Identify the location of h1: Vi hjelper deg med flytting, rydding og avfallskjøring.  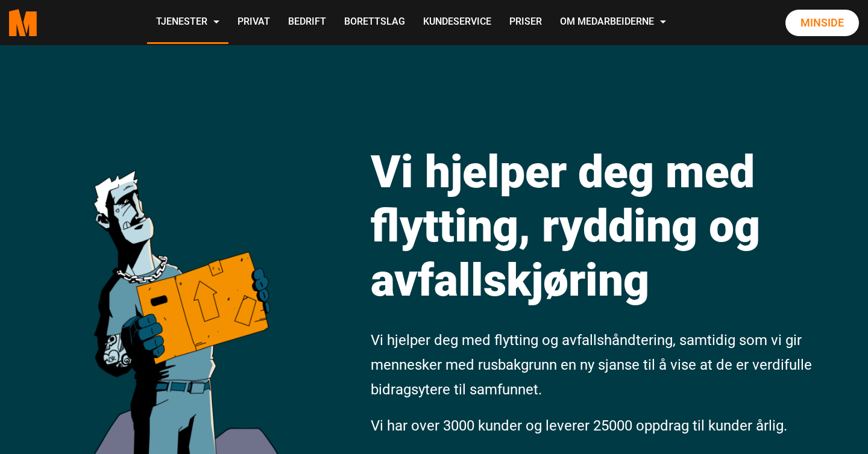
(615, 226).